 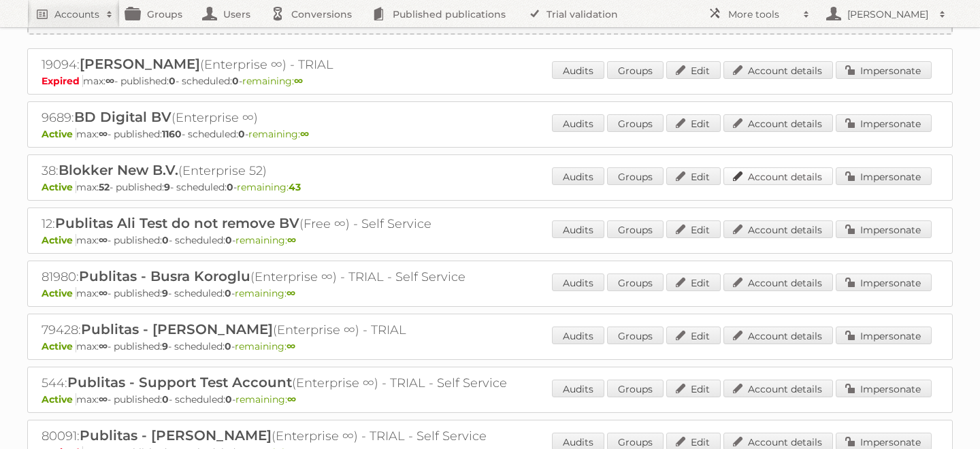 What do you see at coordinates (177, 223) in the screenshot?
I see `span: Publitas Ali Test do not remove BV` at bounding box center [177, 223].